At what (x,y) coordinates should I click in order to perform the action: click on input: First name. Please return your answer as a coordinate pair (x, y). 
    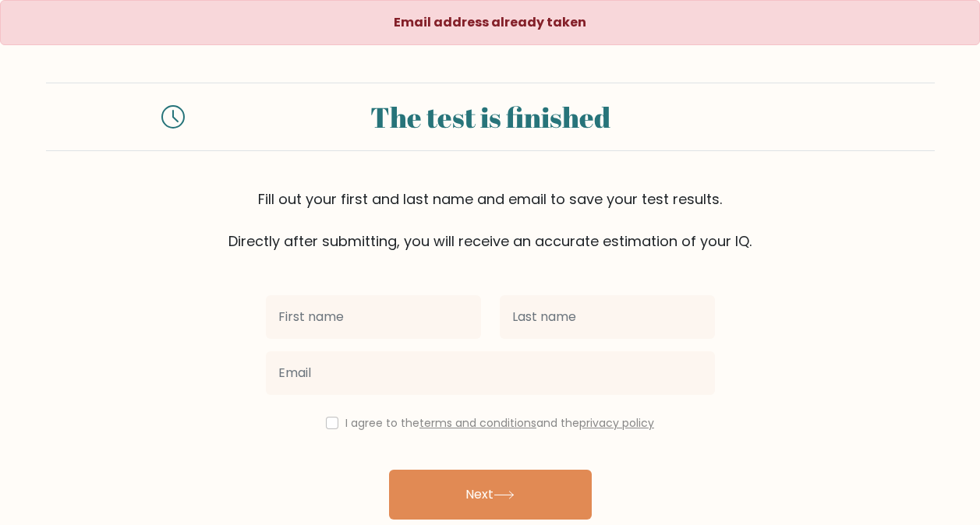
    Looking at the image, I should click on (373, 317).